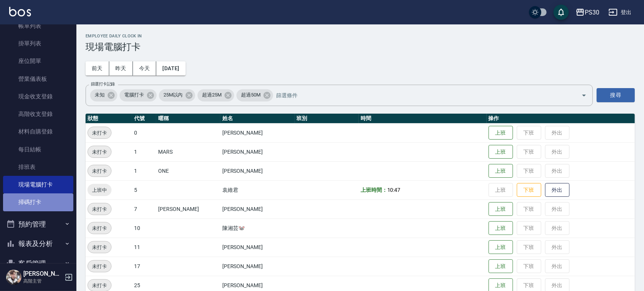  What do you see at coordinates (38, 26) in the screenshot?
I see `a: 帳單列表` at bounding box center [38, 26].